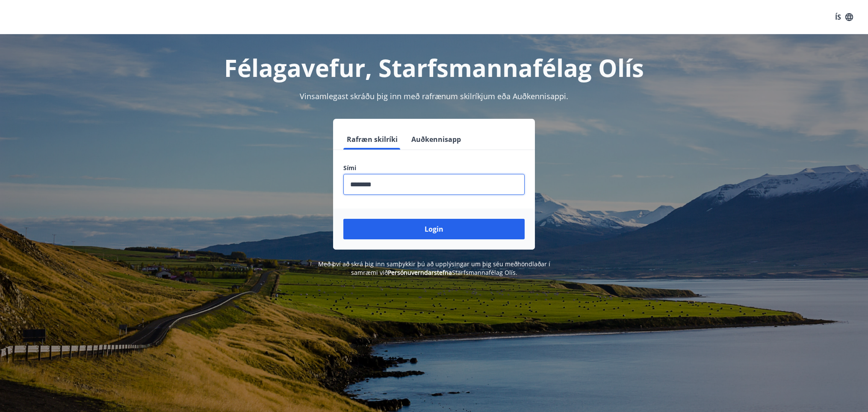  Describe the element at coordinates (434, 229) in the screenshot. I see `button: Login` at that location.